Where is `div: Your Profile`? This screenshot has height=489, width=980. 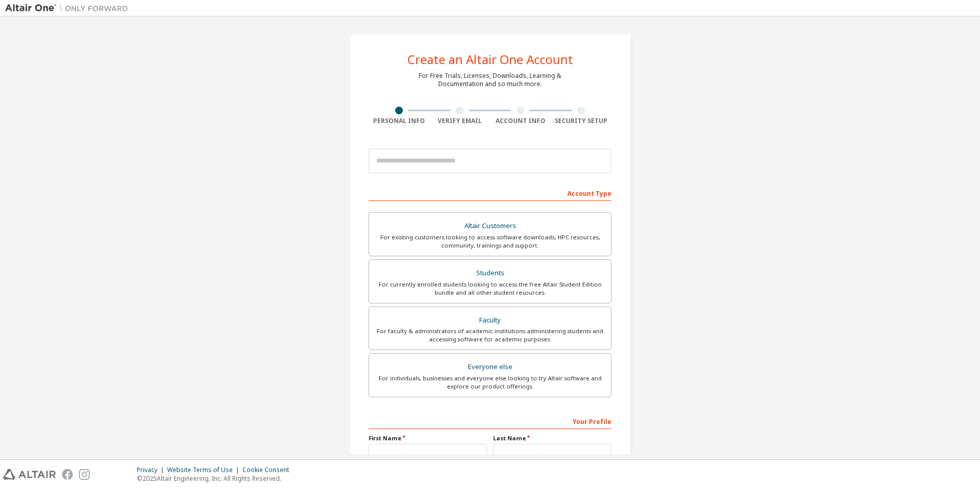
div: Your Profile is located at coordinates (490, 421).